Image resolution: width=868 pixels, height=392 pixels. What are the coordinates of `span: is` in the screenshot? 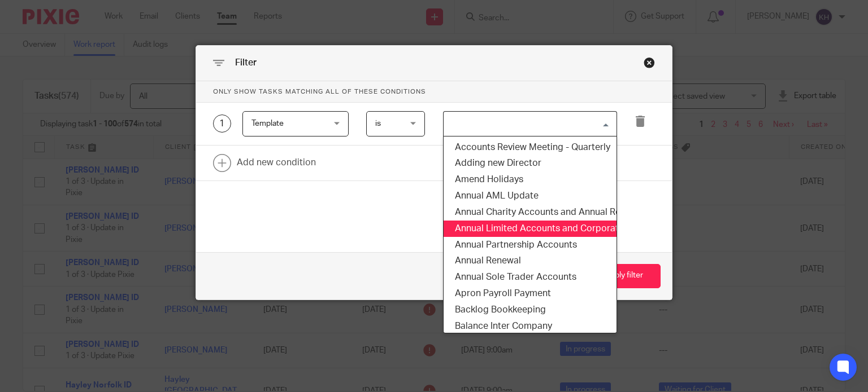 It's located at (378, 124).